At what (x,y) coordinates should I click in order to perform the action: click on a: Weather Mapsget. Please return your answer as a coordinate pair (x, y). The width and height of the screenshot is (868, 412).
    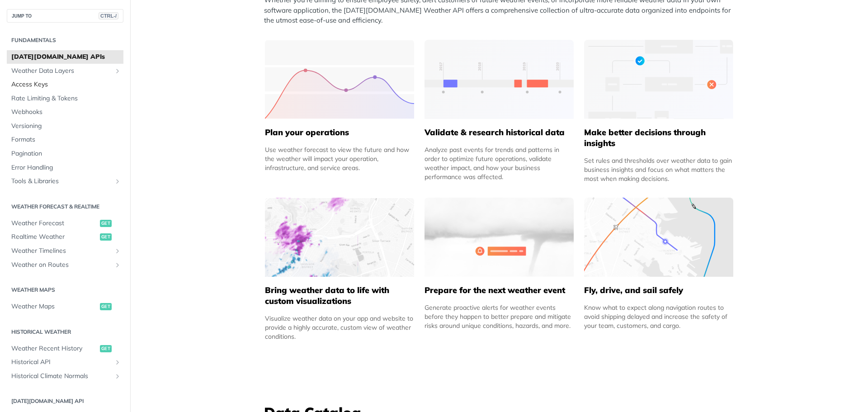
    Looking at the image, I should click on (65, 307).